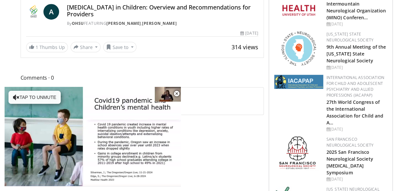 Image resolution: width=413 pixels, height=191 pixels. What do you see at coordinates (86, 47) in the screenshot?
I see `button: Share` at bounding box center [86, 47].